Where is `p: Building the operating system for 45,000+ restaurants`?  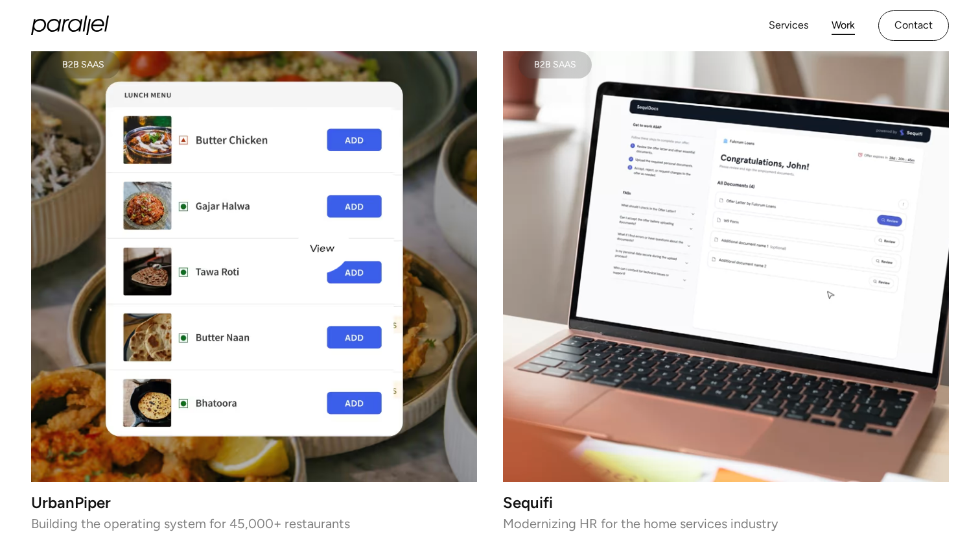 p: Building the operating system for 45,000+ restaurants is located at coordinates (254, 523).